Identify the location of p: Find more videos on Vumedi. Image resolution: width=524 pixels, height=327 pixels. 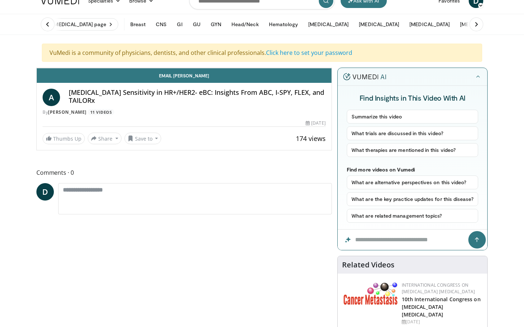
(412, 170).